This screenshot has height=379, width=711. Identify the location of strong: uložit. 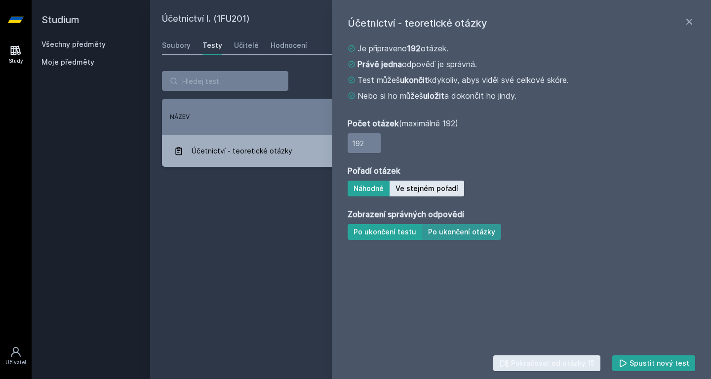
(433, 96).